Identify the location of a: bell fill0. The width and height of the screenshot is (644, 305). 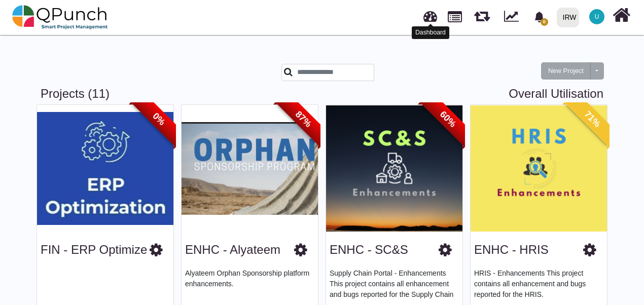
(540, 16).